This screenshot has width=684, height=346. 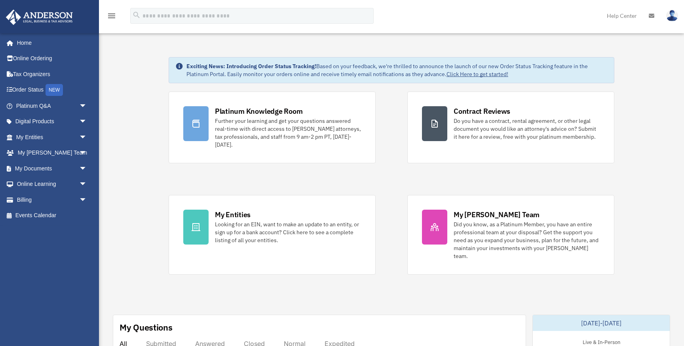 I want to click on i: search, so click(x=137, y=15).